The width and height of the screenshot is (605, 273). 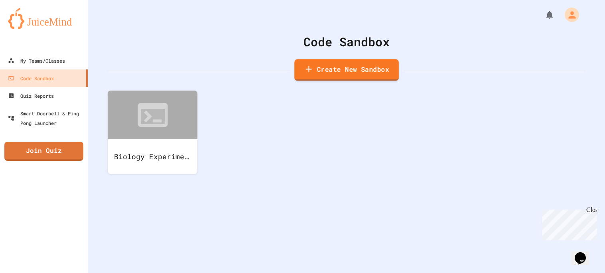 What do you see at coordinates (543, 15) in the screenshot?
I see `div: My Notifications` at bounding box center [543, 15].